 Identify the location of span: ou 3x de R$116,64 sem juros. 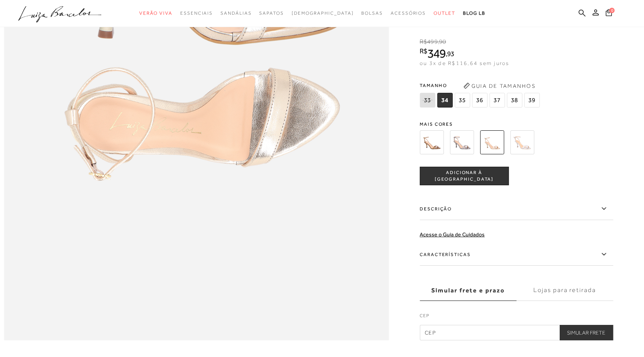
(464, 63).